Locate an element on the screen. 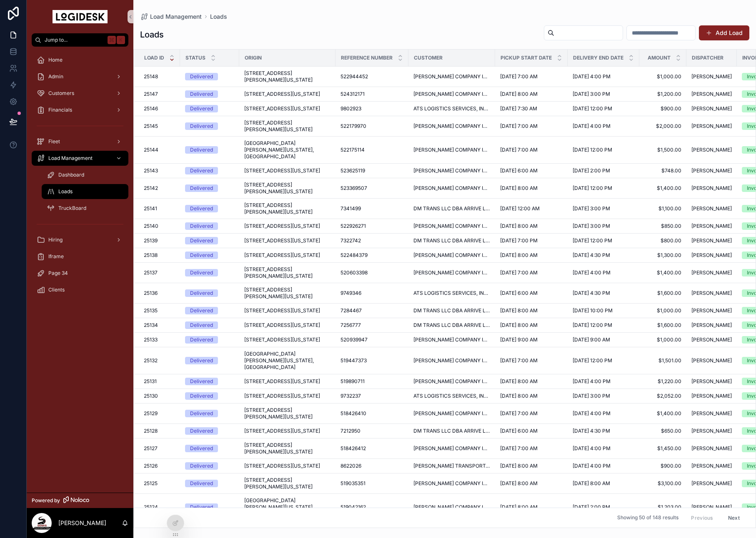 The image size is (756, 538). span: $850.00 is located at coordinates (662, 226).